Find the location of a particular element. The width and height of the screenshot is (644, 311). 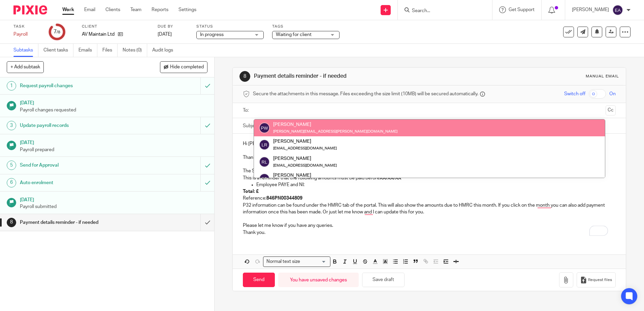

span: Hide completed is located at coordinates (187, 67).